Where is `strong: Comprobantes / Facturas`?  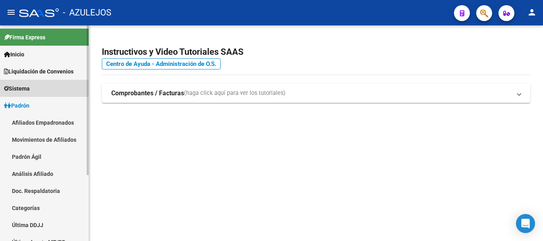
strong: Comprobantes / Facturas is located at coordinates (147, 93).